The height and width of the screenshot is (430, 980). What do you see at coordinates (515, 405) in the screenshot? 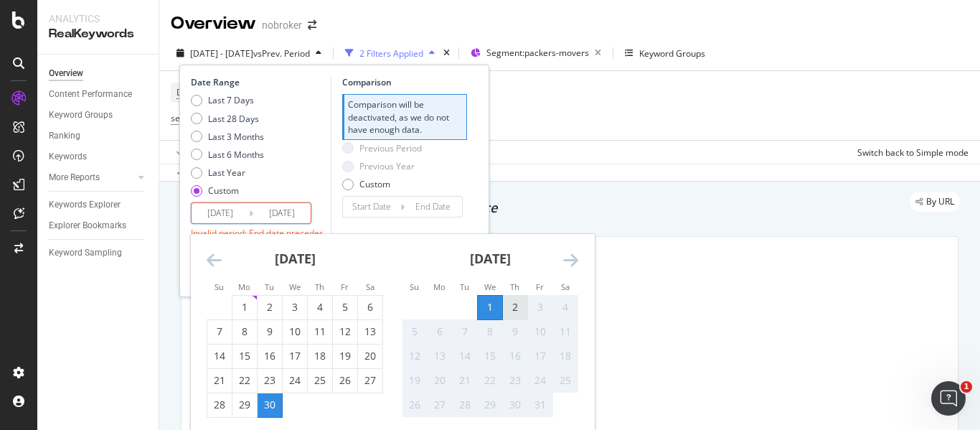
I see `td: Not available. Thursday, October 30, 2025` at bounding box center [515, 405].